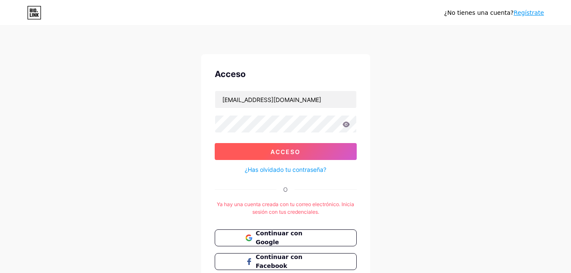 This screenshot has width=571, height=273. I want to click on font: ¿No tienes una cuenta?, so click(479, 13).